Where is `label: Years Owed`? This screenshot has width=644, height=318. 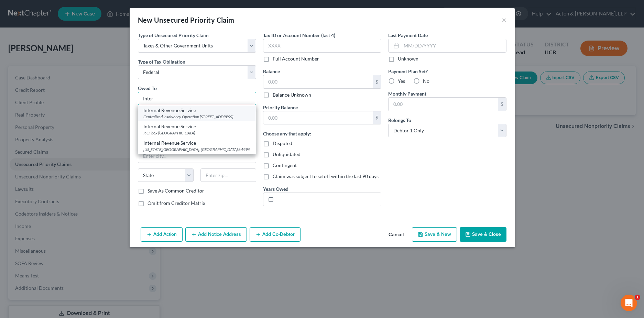
label: Years Owed is located at coordinates (276, 189).